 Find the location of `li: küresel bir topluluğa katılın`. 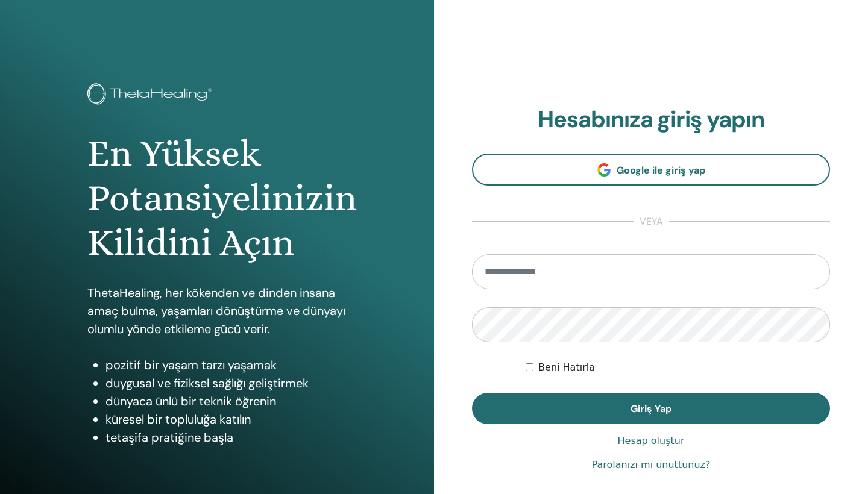

li: küresel bir topluluğa katılın is located at coordinates (226, 419).